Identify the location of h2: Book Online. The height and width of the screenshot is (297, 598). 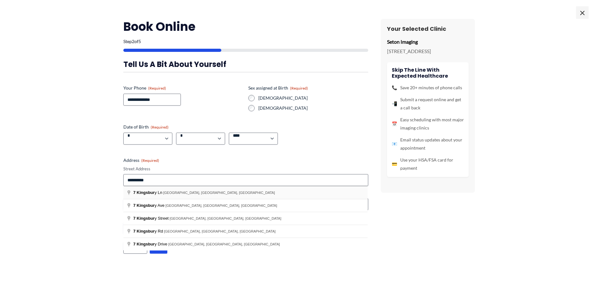
(246, 26).